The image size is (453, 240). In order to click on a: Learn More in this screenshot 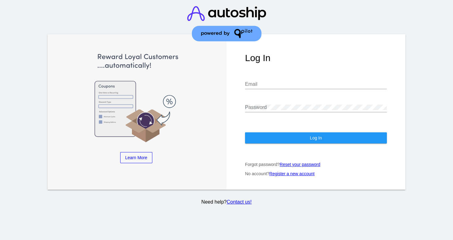, I will do `click(136, 158)`.